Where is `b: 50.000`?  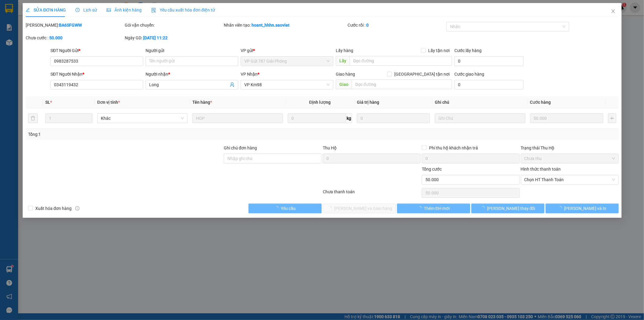
b: 50.000 is located at coordinates (56, 38).